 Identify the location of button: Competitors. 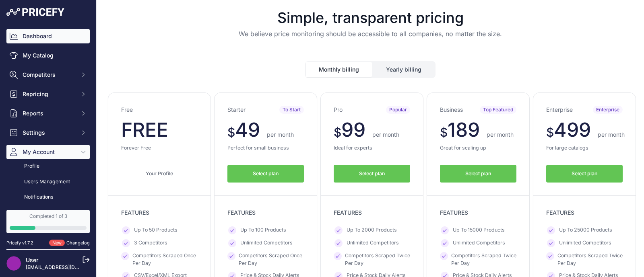
(48, 74).